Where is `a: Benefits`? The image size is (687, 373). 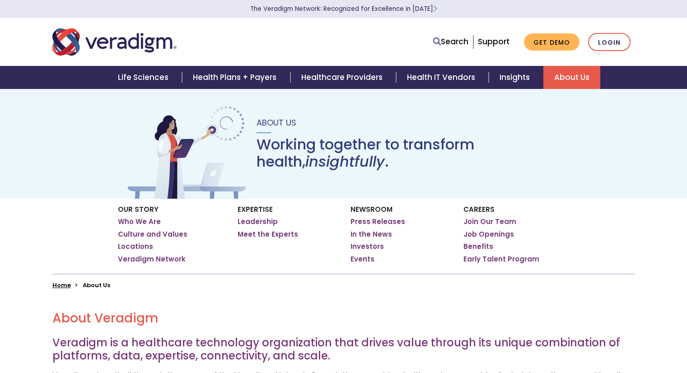 a: Benefits is located at coordinates (478, 247).